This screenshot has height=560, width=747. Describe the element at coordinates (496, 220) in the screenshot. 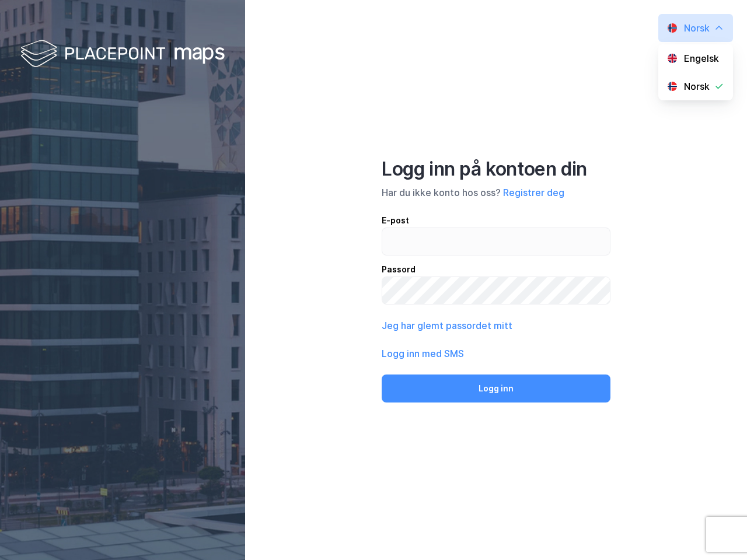

I see `div: E-post` at that location.